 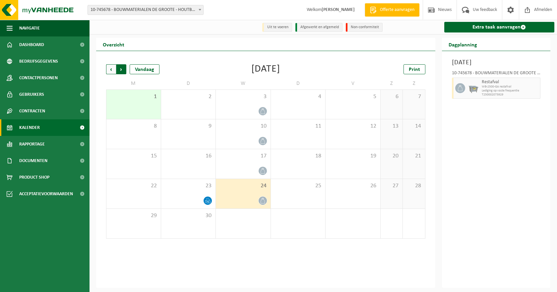 What do you see at coordinates (243, 84) in the screenshot?
I see `td: W` at bounding box center [243, 84].